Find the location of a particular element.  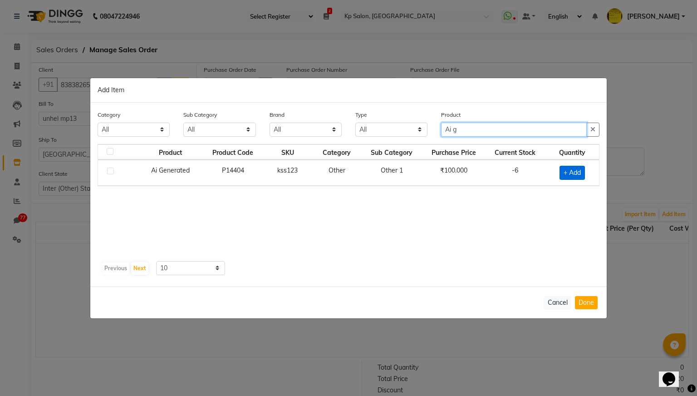

label: Sub Category is located at coordinates (200, 115).